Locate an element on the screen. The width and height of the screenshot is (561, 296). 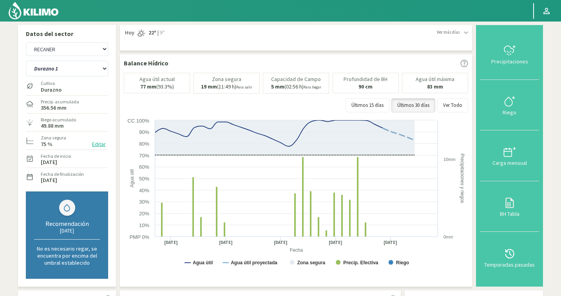
text: 10% is located at coordinates (144, 225).